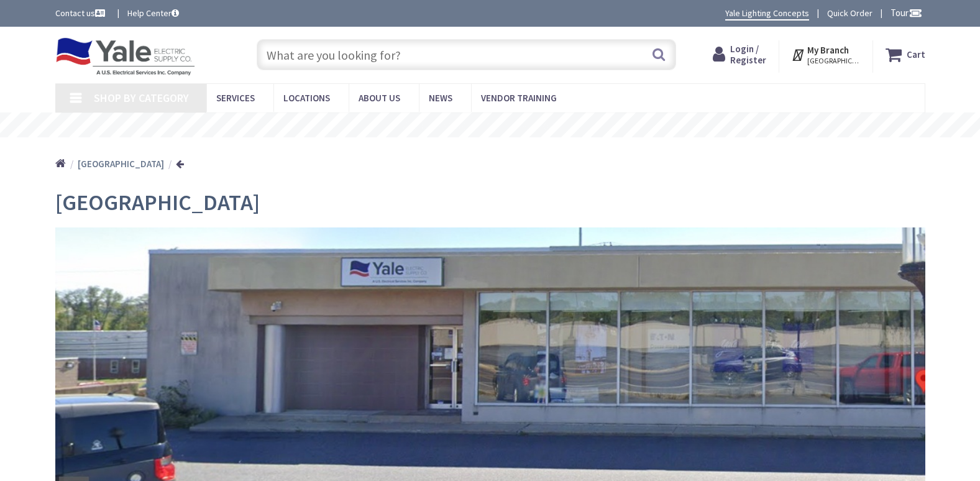 This screenshot has height=481, width=980. What do you see at coordinates (905, 54) in the screenshot?
I see `a: Cart` at bounding box center [905, 54].